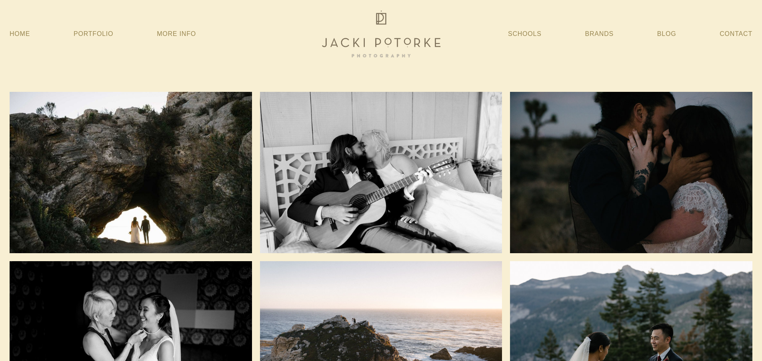 Image resolution: width=762 pixels, height=361 pixels. What do you see at coordinates (599, 34) in the screenshot?
I see `a: Brands` at bounding box center [599, 34].